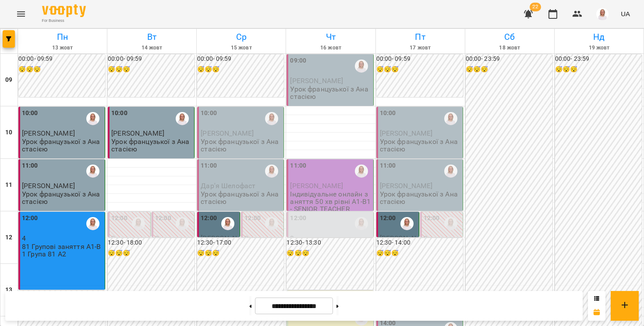  I want to click on h6: Пт, so click(420, 37).